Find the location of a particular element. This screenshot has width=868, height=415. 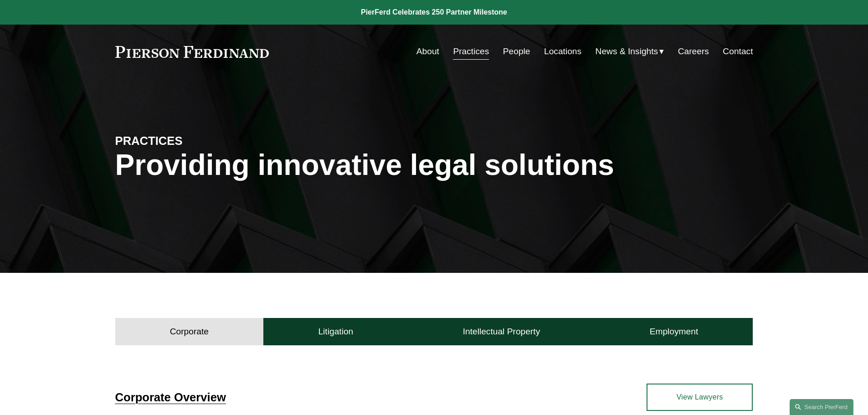

a: Locations is located at coordinates (563, 51).